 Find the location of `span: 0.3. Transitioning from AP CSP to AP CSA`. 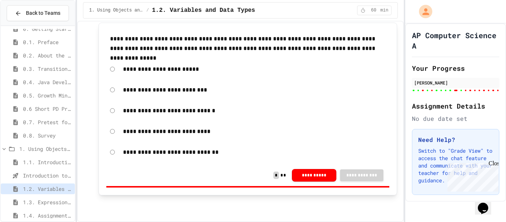

span: 0.3. Transitioning from AP CSP to AP CSA is located at coordinates (47, 68).